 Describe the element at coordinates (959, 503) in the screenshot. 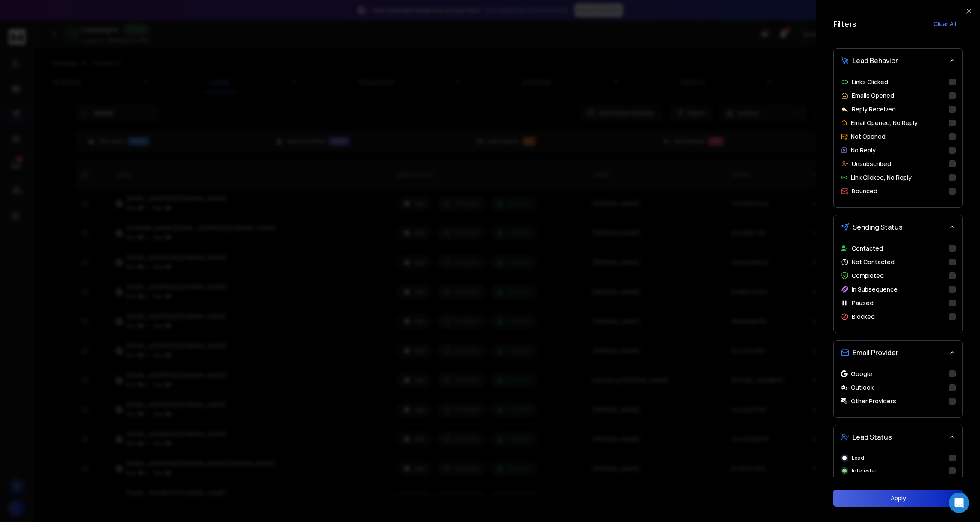

I see `div: Open Intercom Messenger` at that location.